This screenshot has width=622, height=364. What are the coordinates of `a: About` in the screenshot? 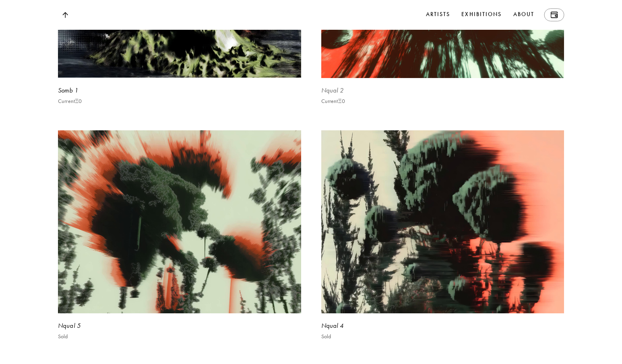 It's located at (524, 15).